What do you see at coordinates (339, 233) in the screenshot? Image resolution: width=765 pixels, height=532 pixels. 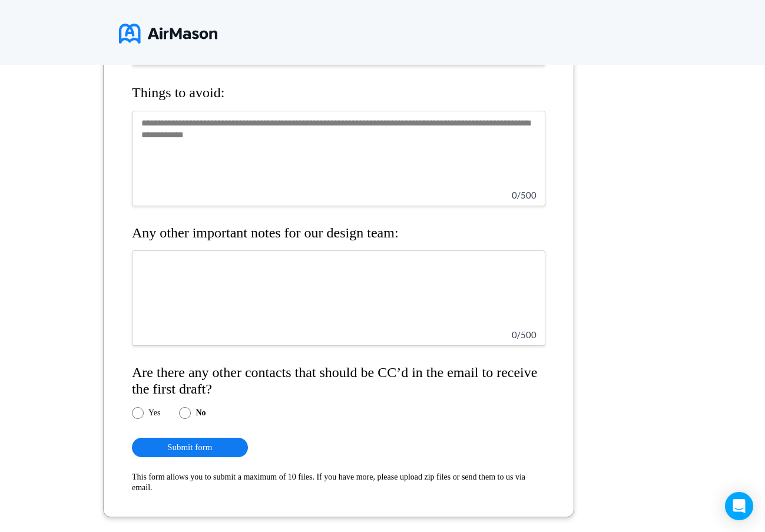 I see `h4: Any other important notes for our design team:` at bounding box center [339, 233].